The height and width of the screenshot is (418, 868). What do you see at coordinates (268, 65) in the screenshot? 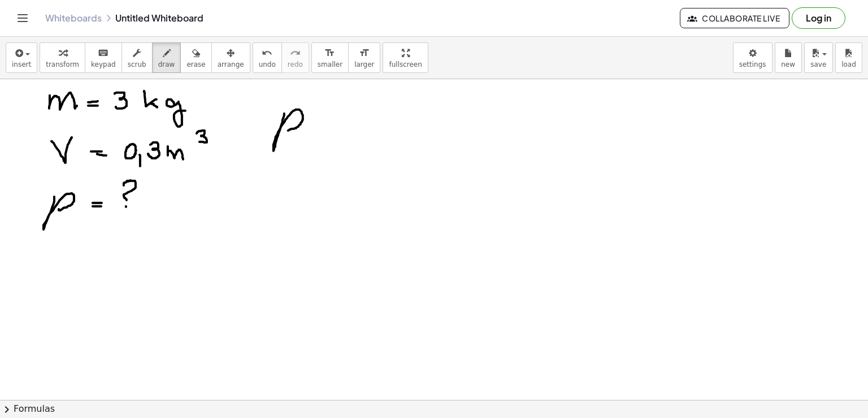
I see `span: undo` at bounding box center [268, 65].